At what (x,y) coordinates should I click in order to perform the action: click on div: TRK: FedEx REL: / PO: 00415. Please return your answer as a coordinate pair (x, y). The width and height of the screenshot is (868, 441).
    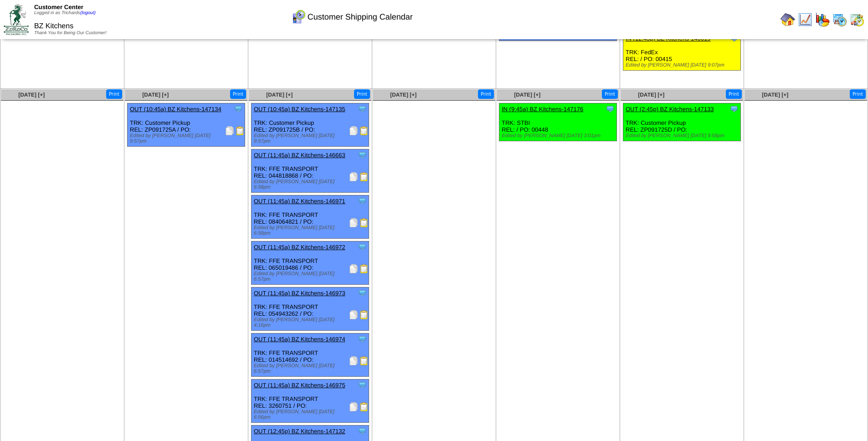
    Looking at the image, I should click on (682, 52).